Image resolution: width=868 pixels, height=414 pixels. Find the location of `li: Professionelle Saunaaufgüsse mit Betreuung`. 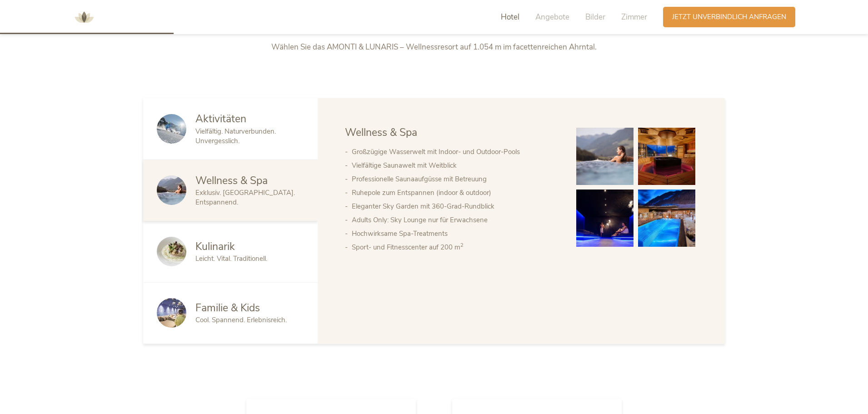

li: Professionelle Saunaaufgüsse mit Betreuung is located at coordinates (455, 179).